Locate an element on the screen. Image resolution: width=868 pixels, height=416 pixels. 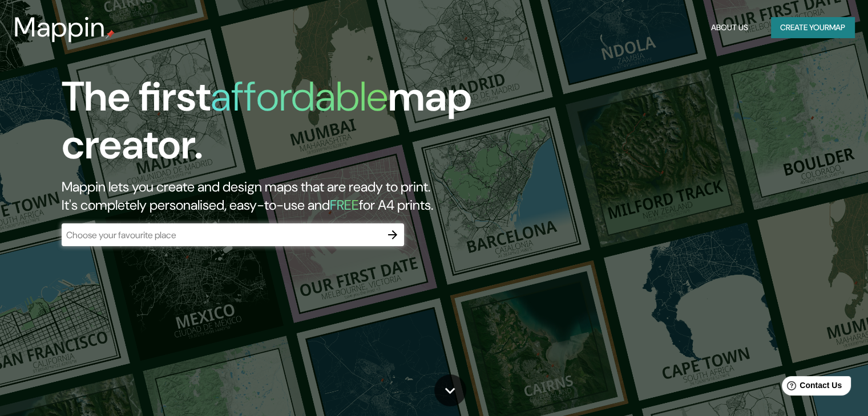
h5: FREE is located at coordinates (344, 204).